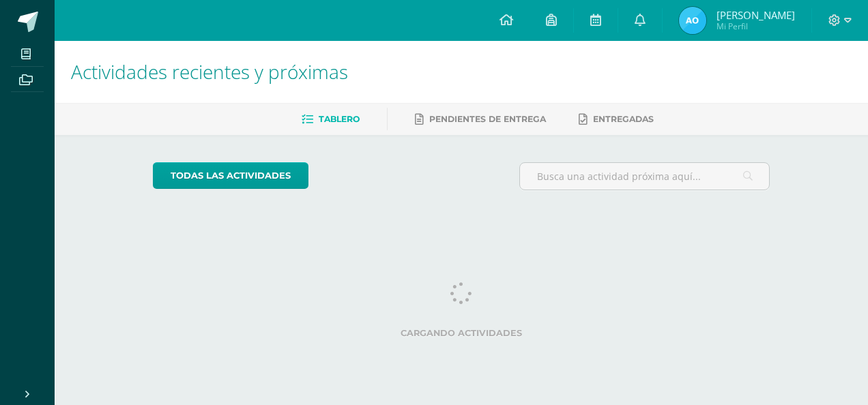 This screenshot has width=868, height=405. I want to click on span: Actividades recientes y próximas, so click(210, 72).